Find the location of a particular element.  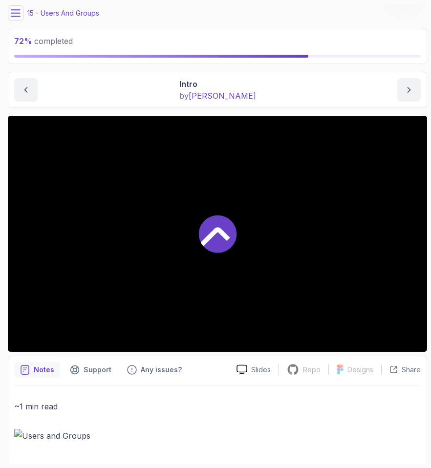

p: Repo is located at coordinates (312, 370).